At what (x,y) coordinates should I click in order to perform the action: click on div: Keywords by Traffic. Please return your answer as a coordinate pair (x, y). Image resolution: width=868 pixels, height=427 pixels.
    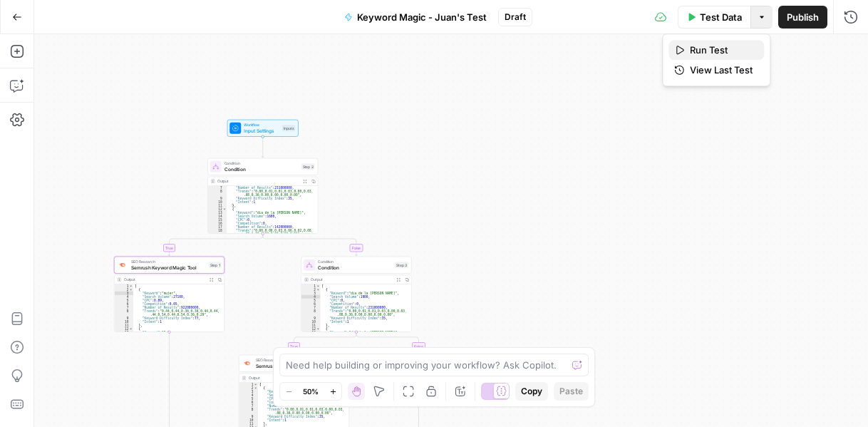
    Looking at the image, I should click on (199, 88).